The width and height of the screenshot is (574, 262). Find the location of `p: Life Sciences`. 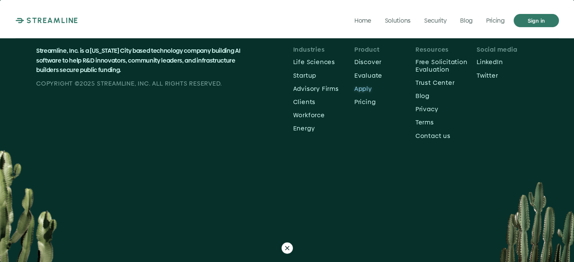

p: Life Sciences is located at coordinates (324, 62).